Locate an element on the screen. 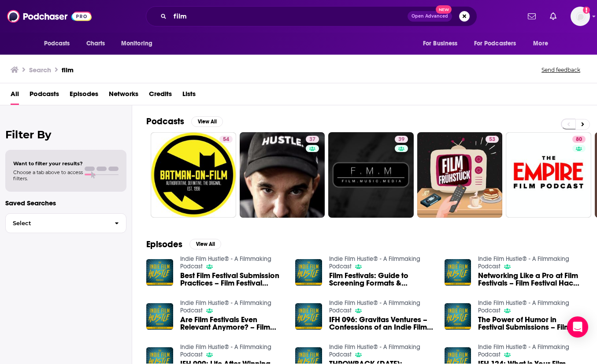  a: Charts is located at coordinates (95, 43).